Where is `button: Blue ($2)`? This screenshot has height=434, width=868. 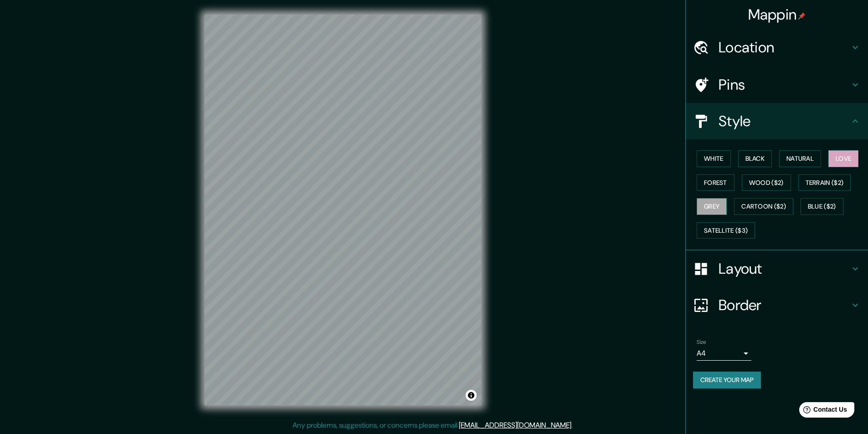 button: Blue ($2) is located at coordinates (822, 207).